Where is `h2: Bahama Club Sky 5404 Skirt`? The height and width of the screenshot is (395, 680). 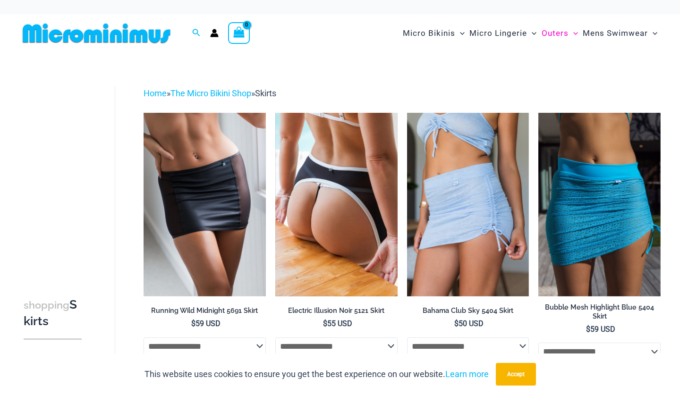 h2: Bahama Club Sky 5404 Skirt is located at coordinates (468, 311).